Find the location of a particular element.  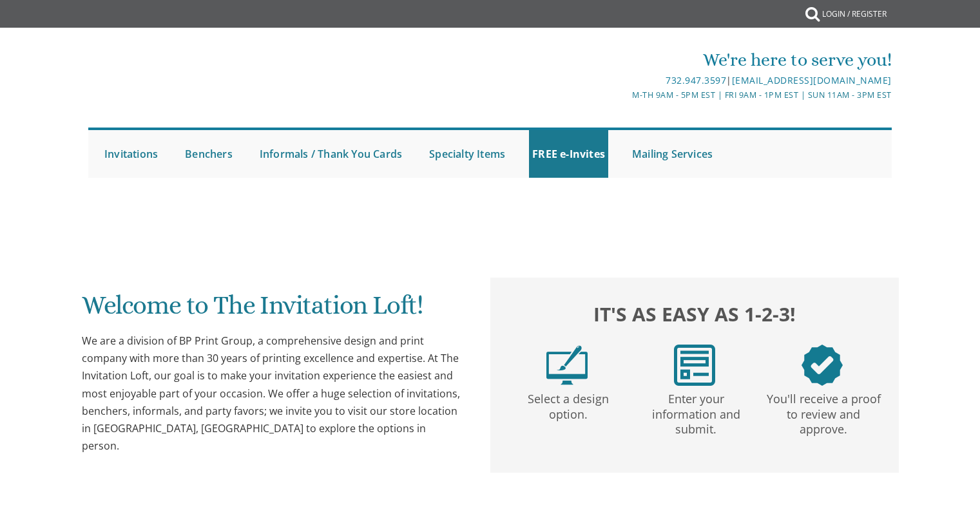

a: Informals / Thank You Cards is located at coordinates (331, 154).